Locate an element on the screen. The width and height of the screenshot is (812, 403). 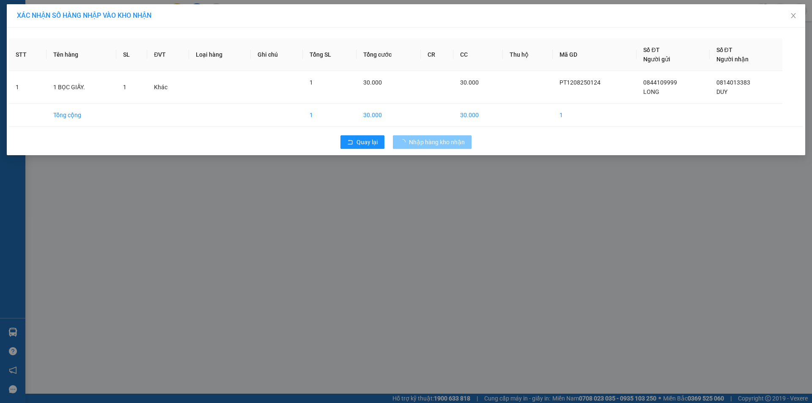
th: CR is located at coordinates (437, 55).